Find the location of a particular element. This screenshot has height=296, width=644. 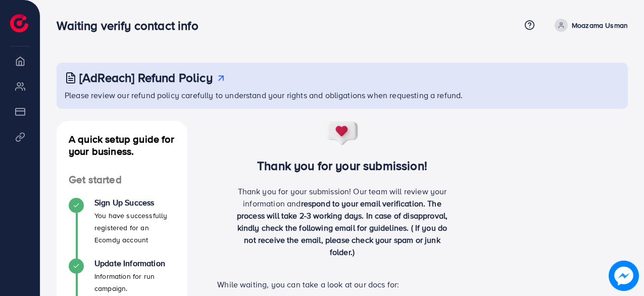

img: image is located at coordinates (624, 276).